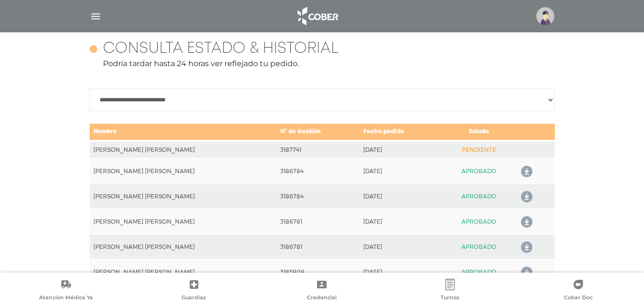 The width and height of the screenshot is (644, 305). I want to click on a: Atención Médica Ya, so click(66, 291).